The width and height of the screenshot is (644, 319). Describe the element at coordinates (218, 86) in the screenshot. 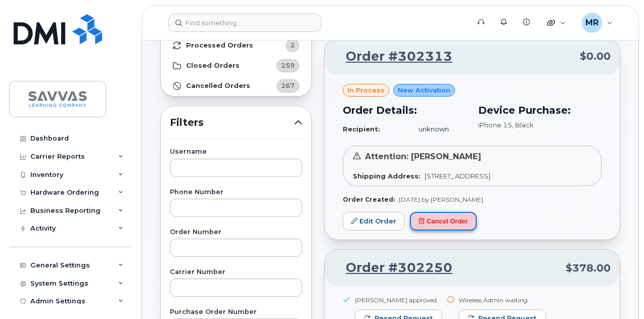

I see `strong: Cancelled Orders` at that location.